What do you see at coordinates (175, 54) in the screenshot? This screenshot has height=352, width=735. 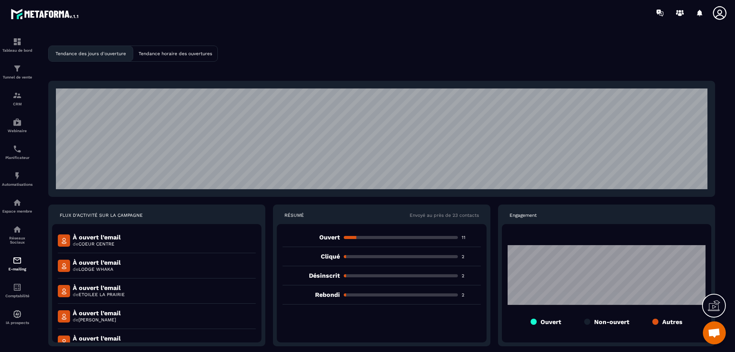 I see `p: Tendance horaire des ouvertures` at bounding box center [175, 54].